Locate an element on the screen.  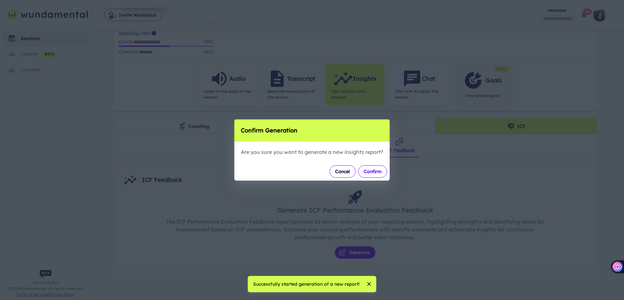
h2: Confirm Generation is located at coordinates (312, 130).